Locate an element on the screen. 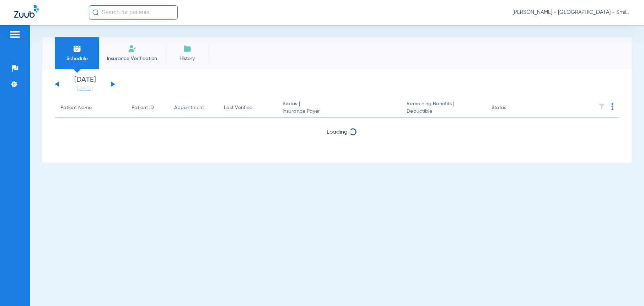 This screenshot has width=644, height=306. span: Insurance Payer is located at coordinates (339, 112).